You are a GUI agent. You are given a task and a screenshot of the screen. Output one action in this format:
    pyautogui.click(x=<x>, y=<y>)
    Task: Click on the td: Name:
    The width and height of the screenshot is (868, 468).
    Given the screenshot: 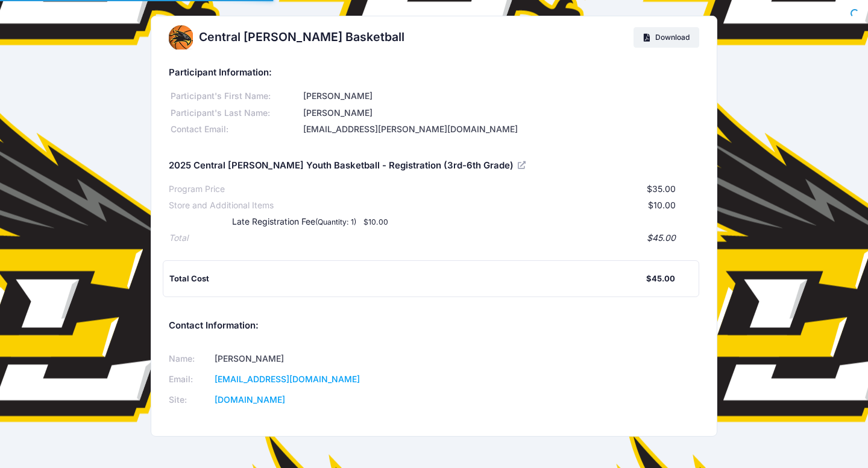 What is the action you would take?
    pyautogui.click(x=189, y=359)
    